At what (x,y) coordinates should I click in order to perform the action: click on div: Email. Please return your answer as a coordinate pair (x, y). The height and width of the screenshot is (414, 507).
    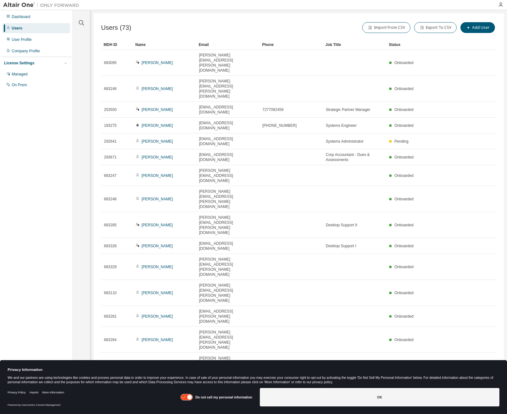
    Looking at the image, I should click on (228, 45).